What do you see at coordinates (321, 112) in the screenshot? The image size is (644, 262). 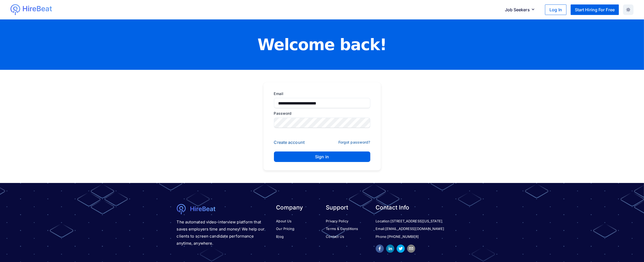 I see `label: Password` at bounding box center [321, 112].